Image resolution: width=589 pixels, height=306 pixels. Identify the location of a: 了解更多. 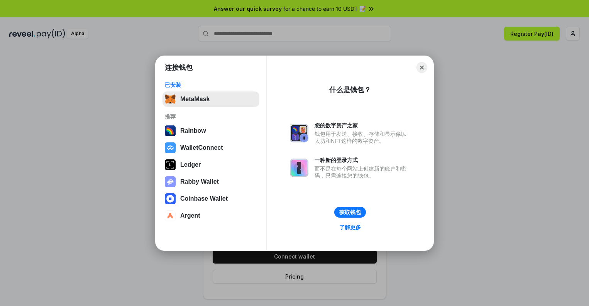
(350, 227).